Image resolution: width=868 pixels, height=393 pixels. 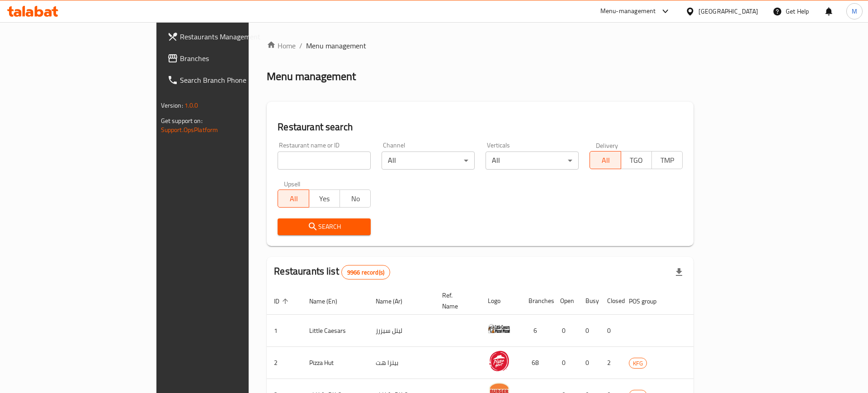 I want to click on a: Branches, so click(x=231, y=58).